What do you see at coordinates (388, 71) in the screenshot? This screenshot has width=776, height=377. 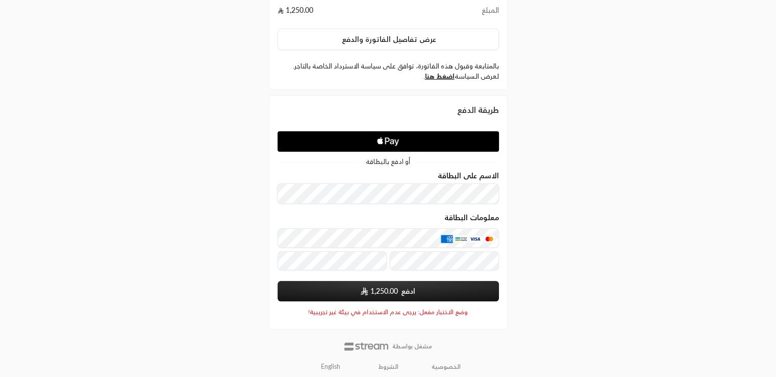 I see `label: بالمتابعة وقبول هذه الفاتورة، توافق على سياسة الاسترداد الخاصة بالتاجر. لعرض السياسة .` at bounding box center [388, 71].